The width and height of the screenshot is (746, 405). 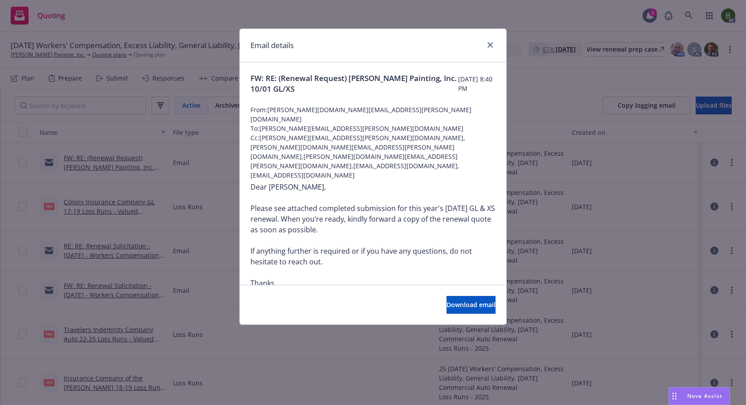 I want to click on h1: Email details, so click(x=272, y=45).